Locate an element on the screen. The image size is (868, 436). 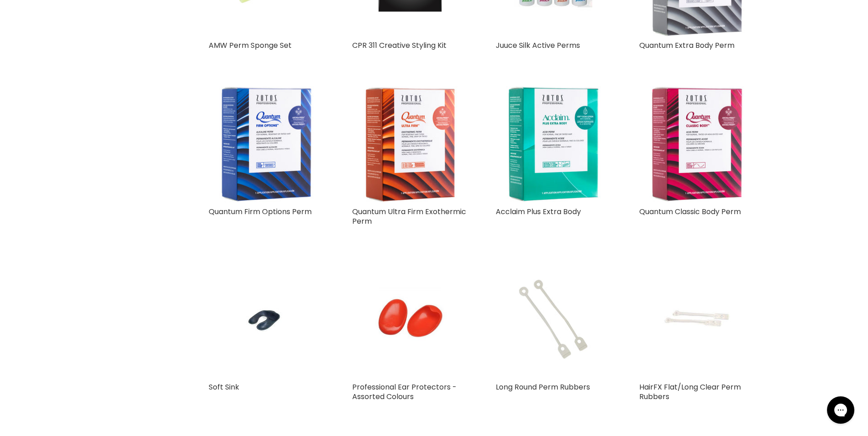
img: Quantum Ultra Firm Exothermic Perm is located at coordinates (410, 144).